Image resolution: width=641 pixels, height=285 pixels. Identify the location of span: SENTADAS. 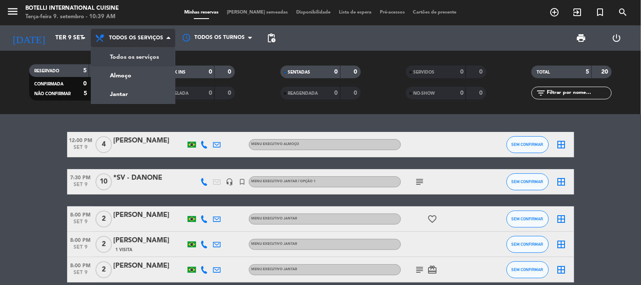
(299, 72).